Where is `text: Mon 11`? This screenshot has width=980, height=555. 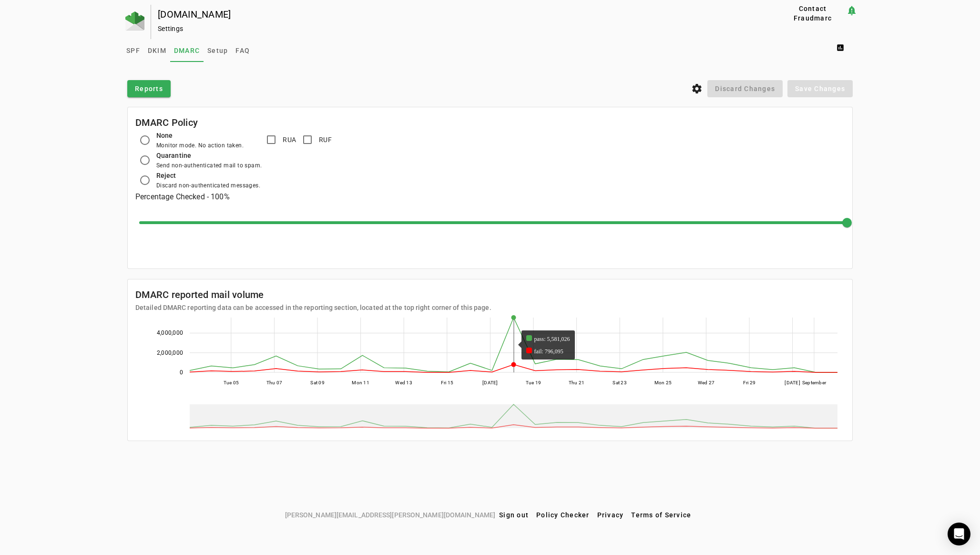
text: Mon 11 is located at coordinates (360, 383).